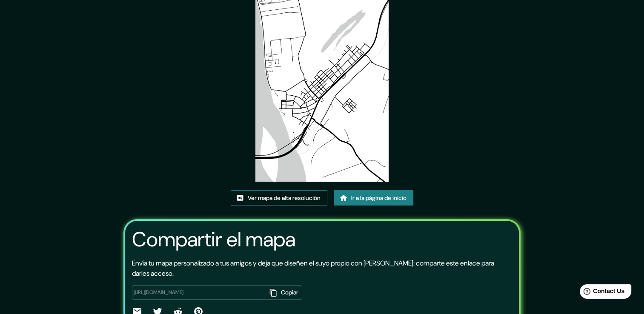 The image size is (644, 314). Describe the element at coordinates (279, 198) in the screenshot. I see `a: Ver mapa de alta resolución` at that location.